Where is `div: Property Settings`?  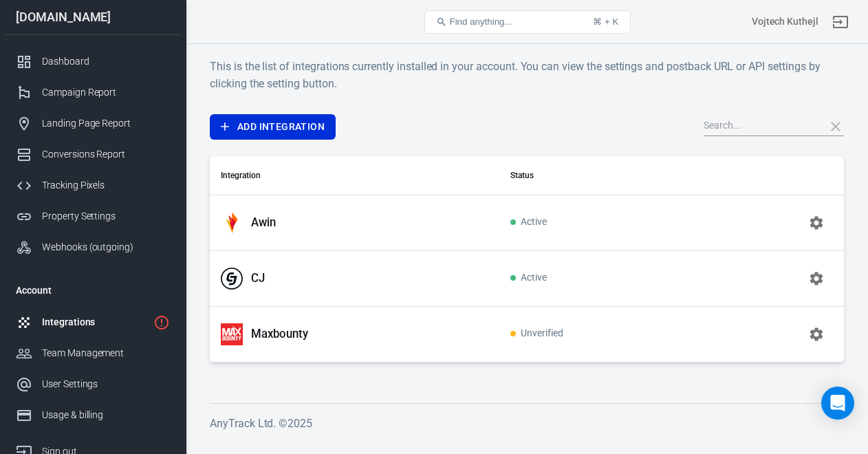
div: Property Settings is located at coordinates (106, 216).